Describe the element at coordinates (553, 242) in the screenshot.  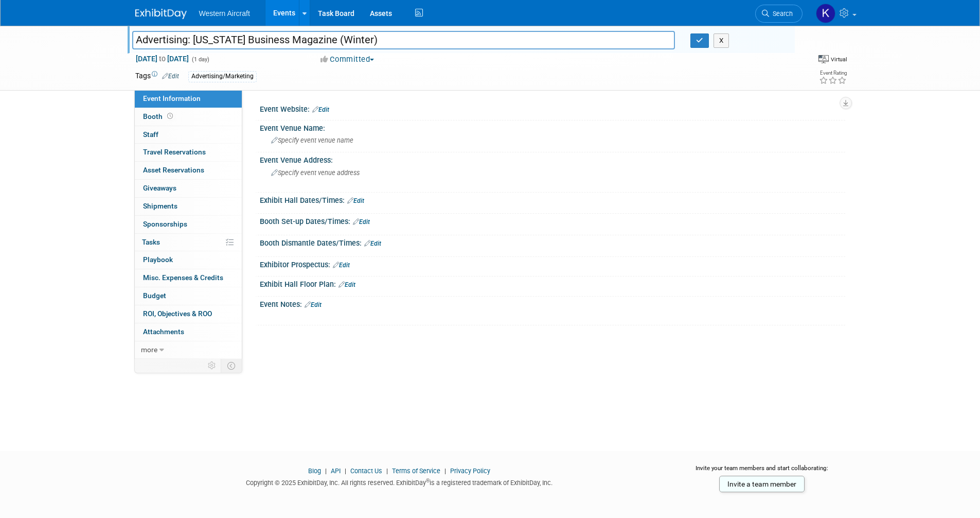
I see `div: Booth Dismantle Dates/Times:` at that location.